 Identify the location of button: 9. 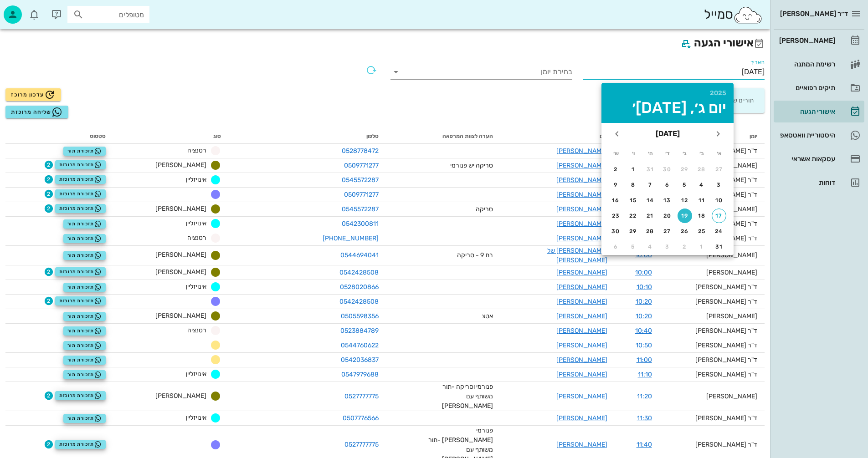
(616, 185).